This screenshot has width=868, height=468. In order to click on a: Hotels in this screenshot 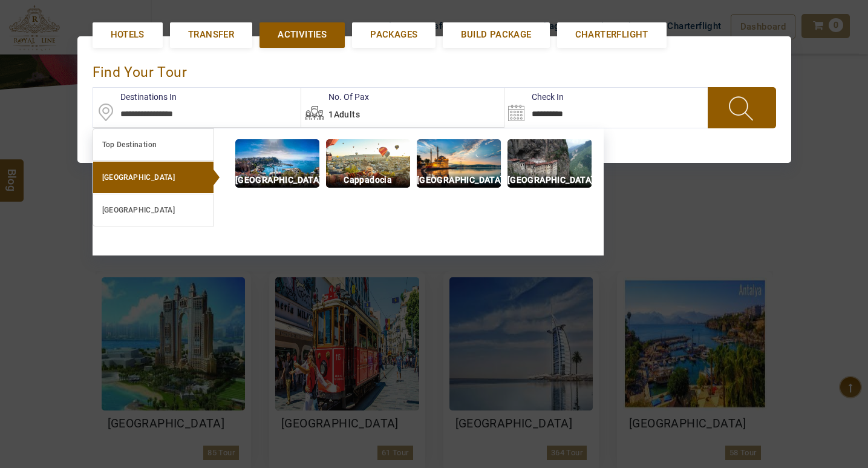, I will do `click(127, 35)`.